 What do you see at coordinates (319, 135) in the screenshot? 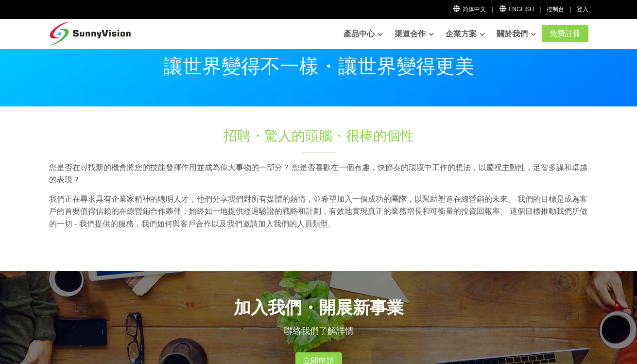
I see `h1: 招聘・驚人的頭腦・很棒的個性` at bounding box center [319, 135].